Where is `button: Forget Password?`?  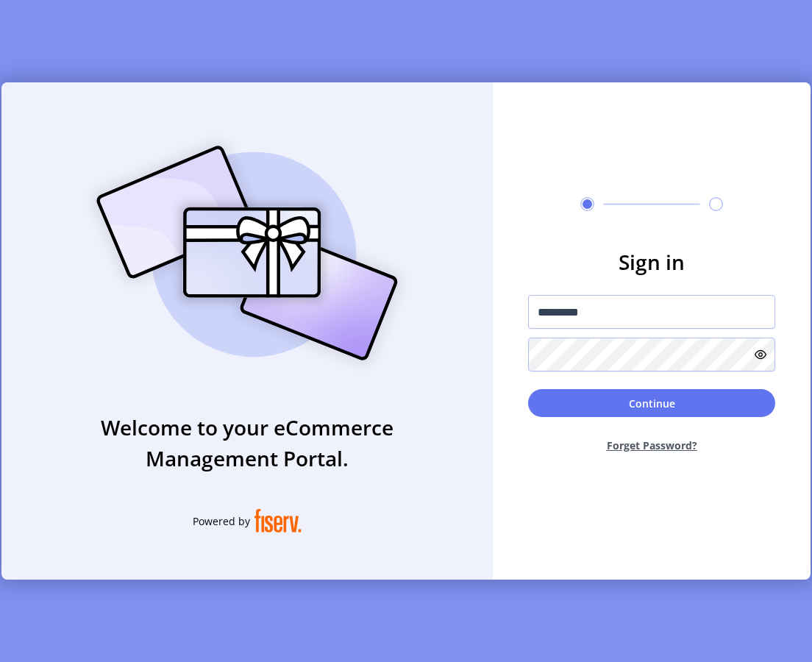
button: Forget Password? is located at coordinates (652, 445).